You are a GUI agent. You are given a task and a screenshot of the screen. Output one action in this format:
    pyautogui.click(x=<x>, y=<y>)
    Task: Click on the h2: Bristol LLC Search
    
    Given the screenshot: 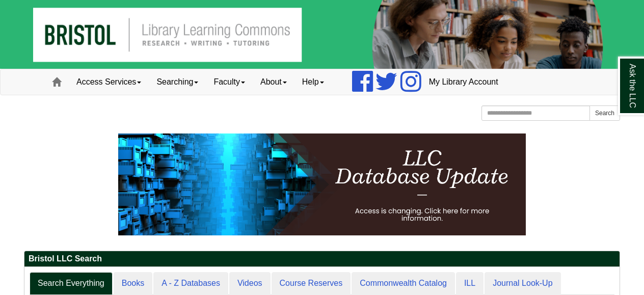 What is the action you would take?
    pyautogui.click(x=322, y=259)
    